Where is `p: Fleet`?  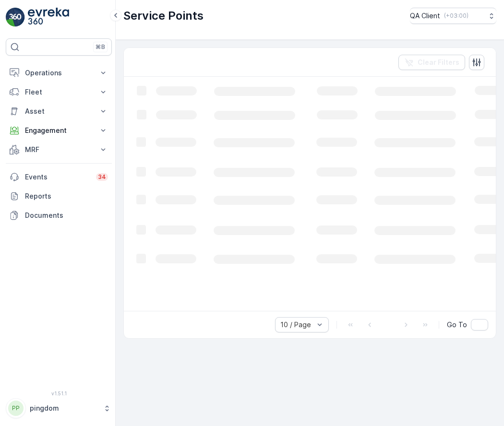
p: Fleet is located at coordinates (58, 92).